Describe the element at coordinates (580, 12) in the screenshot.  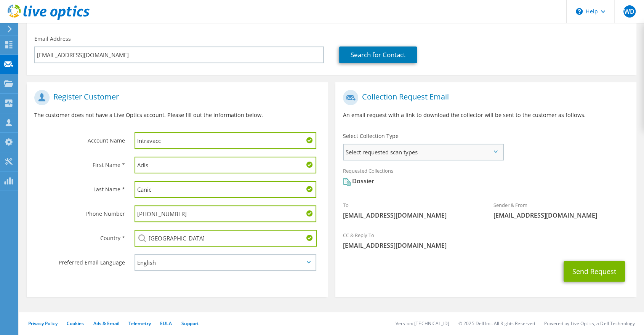
I see `svg: \n` at that location.